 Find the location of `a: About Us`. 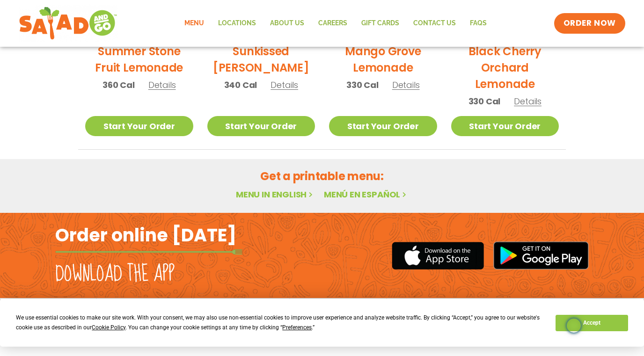

a: About Us is located at coordinates (287, 23).